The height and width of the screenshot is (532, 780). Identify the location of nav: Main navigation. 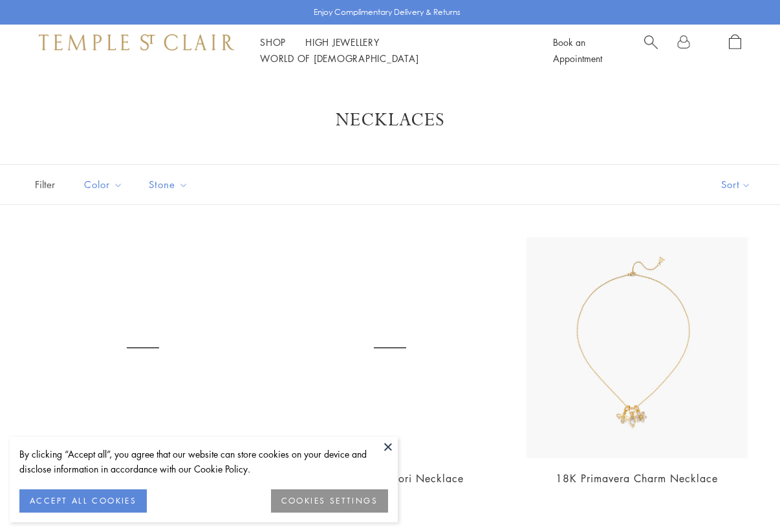
(392, 50).